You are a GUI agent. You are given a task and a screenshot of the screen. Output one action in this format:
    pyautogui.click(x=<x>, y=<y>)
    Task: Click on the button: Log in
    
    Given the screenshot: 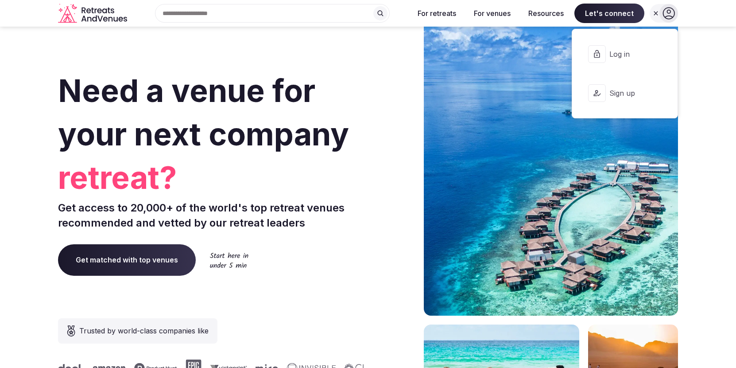 What is the action you would take?
    pyautogui.click(x=625, y=54)
    